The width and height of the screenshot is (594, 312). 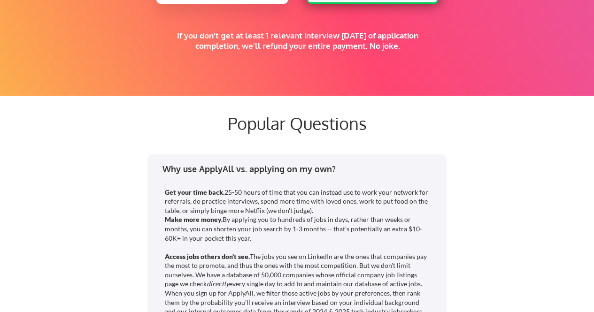 What do you see at coordinates (300, 169) in the screenshot?
I see `div: Why use ApplyAll vs. applying on my own?` at bounding box center [300, 169].